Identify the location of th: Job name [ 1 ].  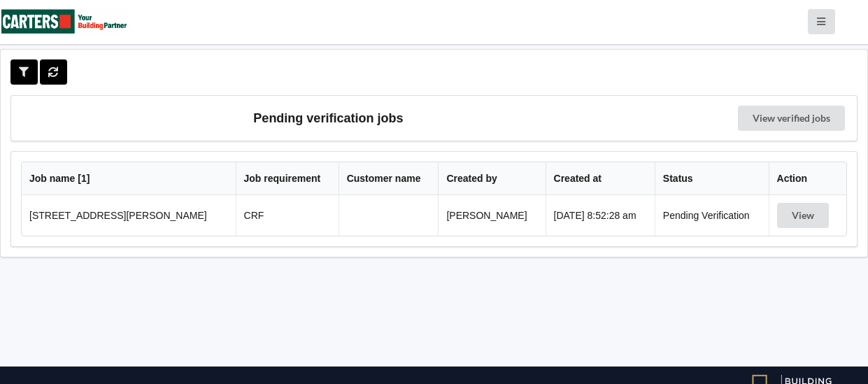
(129, 178).